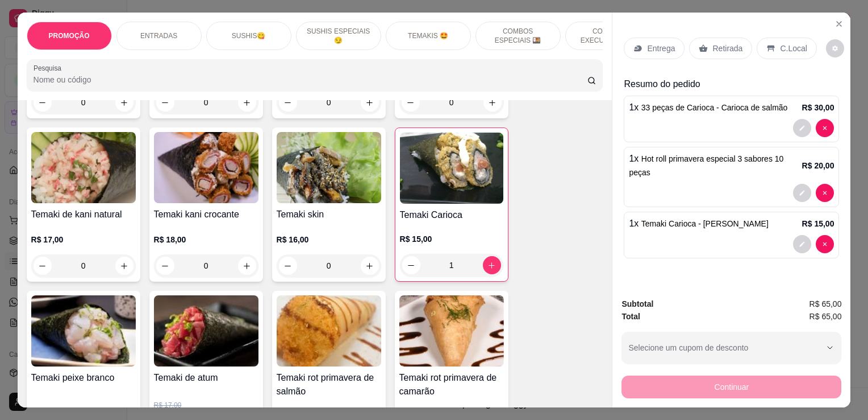 The width and height of the screenshot is (868, 420). Describe the element at coordinates (706, 166) in the screenshot. I see `span: Hot roll primavera especial 3 sabores 10 peças` at that location.